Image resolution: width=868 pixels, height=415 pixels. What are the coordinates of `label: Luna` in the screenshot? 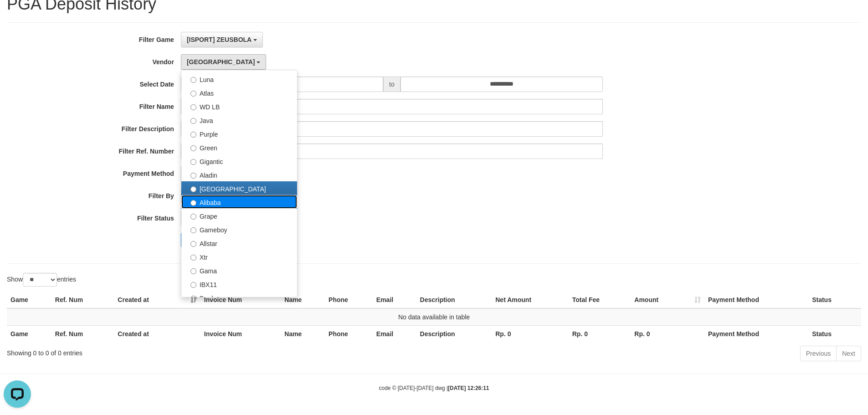 It's located at (239, 79).